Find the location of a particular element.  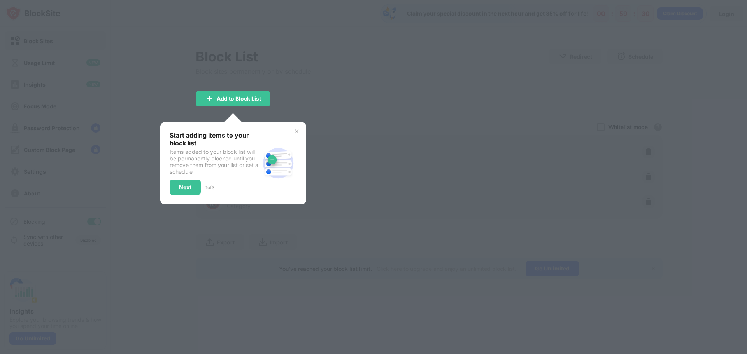

img: x-button.svg is located at coordinates (297, 131).